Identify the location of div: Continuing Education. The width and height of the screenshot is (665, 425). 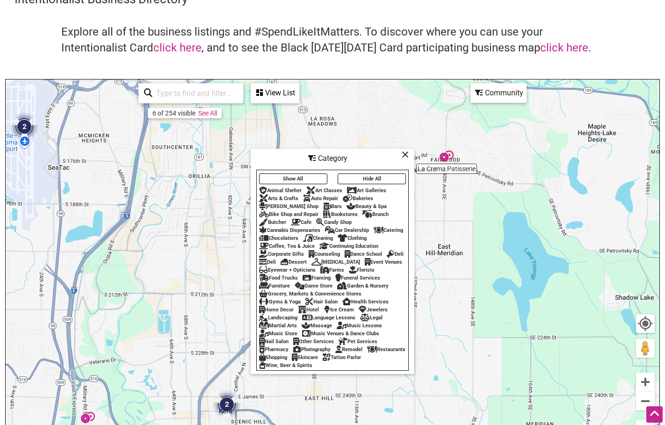
(349, 246).